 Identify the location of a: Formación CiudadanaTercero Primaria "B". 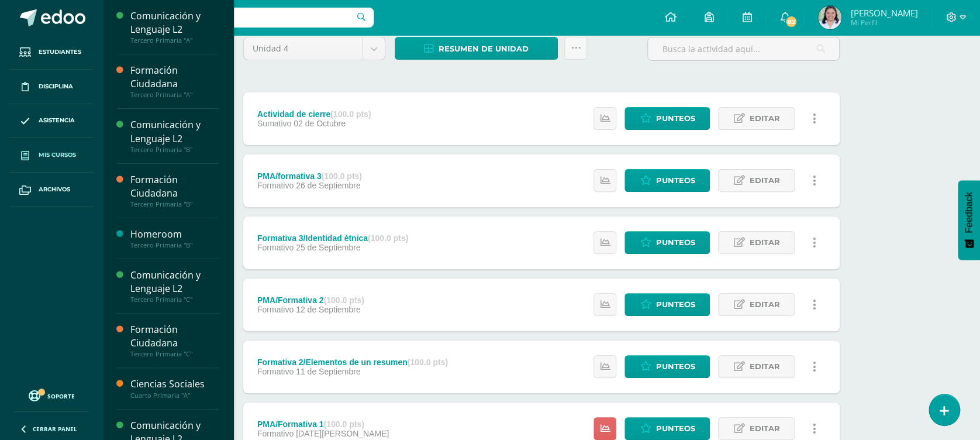
(175, 191).